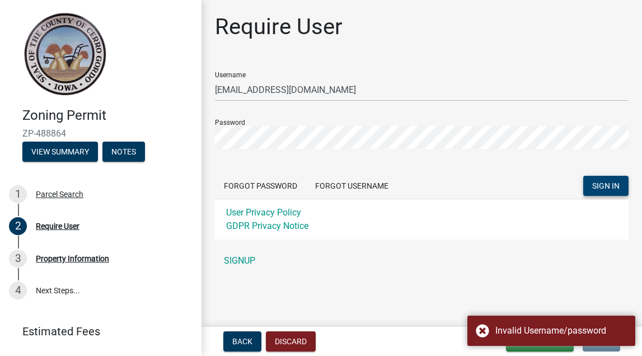 Image resolution: width=642 pixels, height=356 pixels. I want to click on span: SIGN IN, so click(606, 186).